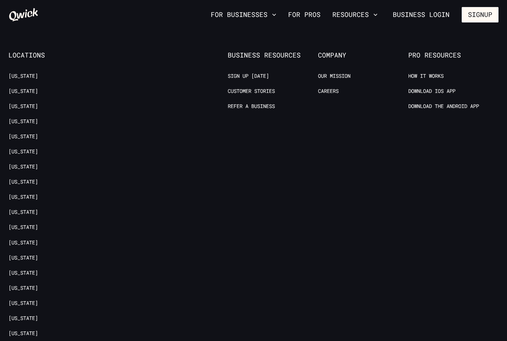 The image size is (507, 341). Describe the element at coordinates (244, 15) in the screenshot. I see `button: For Businesses` at that location.